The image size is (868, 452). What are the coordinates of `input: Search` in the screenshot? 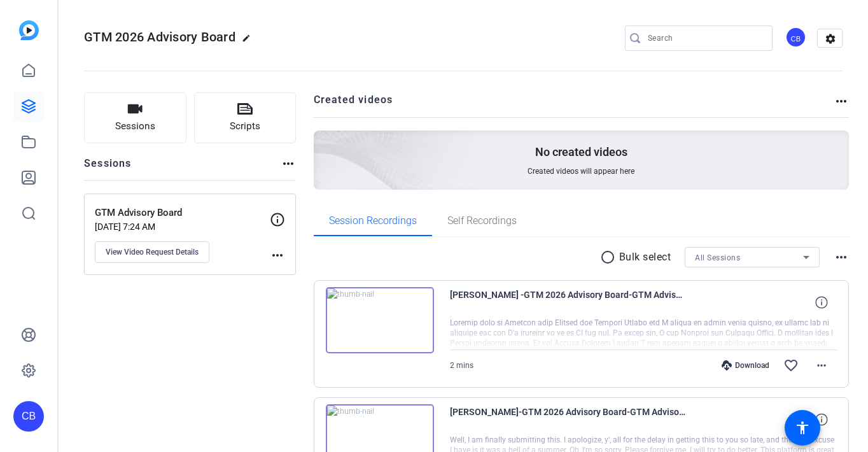 It's located at (705, 38).